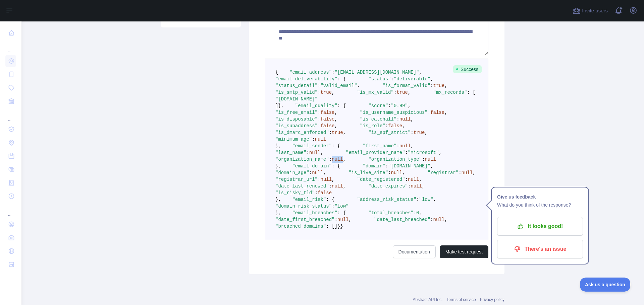  Describe the element at coordinates (390, 133) in the screenshot. I see `span: "is_spf_strict"` at that location.